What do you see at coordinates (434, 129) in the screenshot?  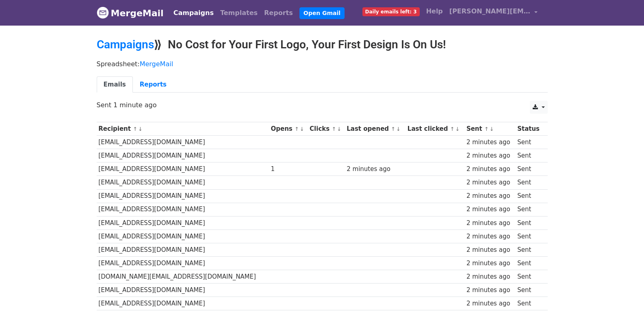 I see `th: Last clicked` at bounding box center [434, 129].